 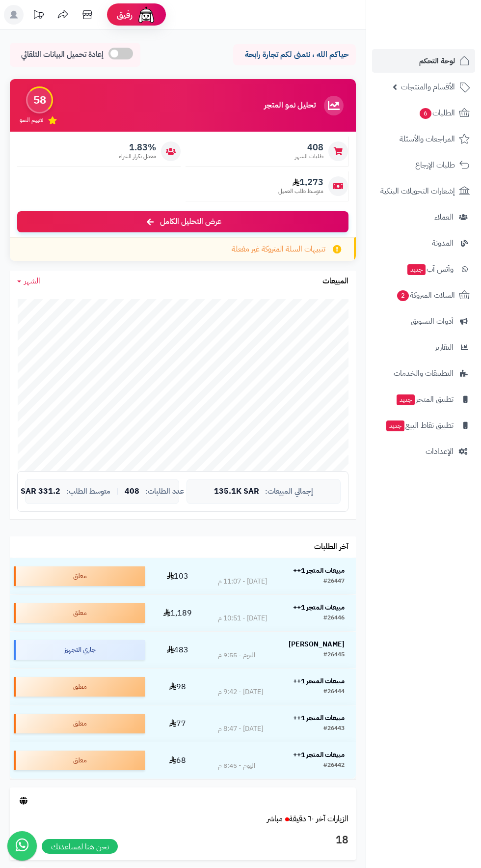 I want to click on span: طلبات الإرجاع, so click(x=435, y=165).